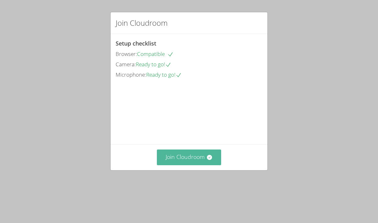 This screenshot has height=223, width=378. Describe the element at coordinates (189, 157) in the screenshot. I see `button: Join Cloudroom` at that location.